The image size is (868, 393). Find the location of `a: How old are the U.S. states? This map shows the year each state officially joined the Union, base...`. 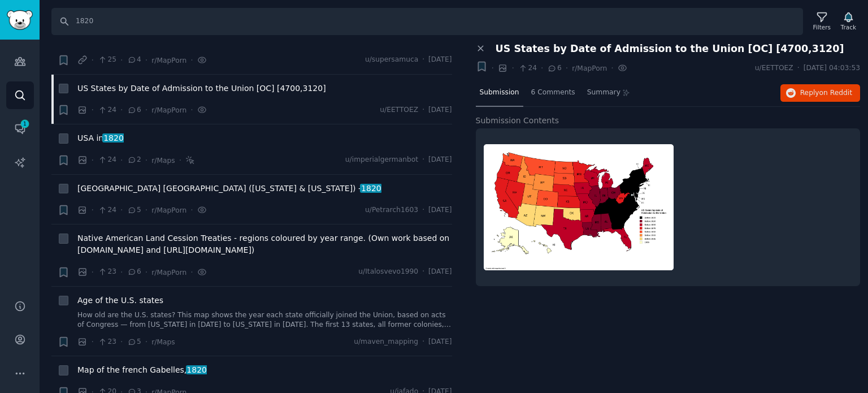

a: How old are the U.S. states? This map shows the year each state officially joined the Union, base... is located at coordinates (264, 320).